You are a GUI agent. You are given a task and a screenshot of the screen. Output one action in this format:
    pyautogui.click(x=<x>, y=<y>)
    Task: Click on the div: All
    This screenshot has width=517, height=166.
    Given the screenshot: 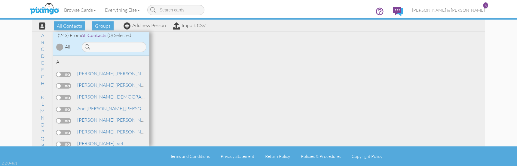 What is the action you would take?
    pyautogui.click(x=68, y=47)
    